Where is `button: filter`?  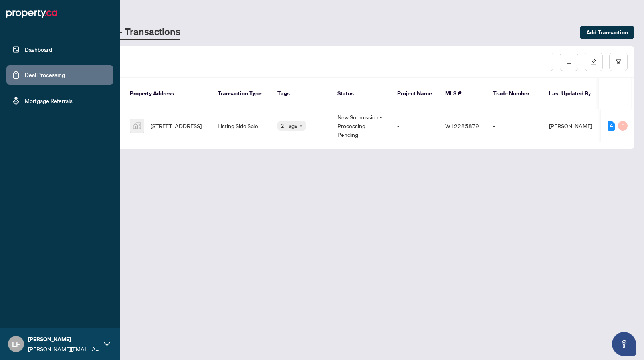
button: filter is located at coordinates (618, 62).